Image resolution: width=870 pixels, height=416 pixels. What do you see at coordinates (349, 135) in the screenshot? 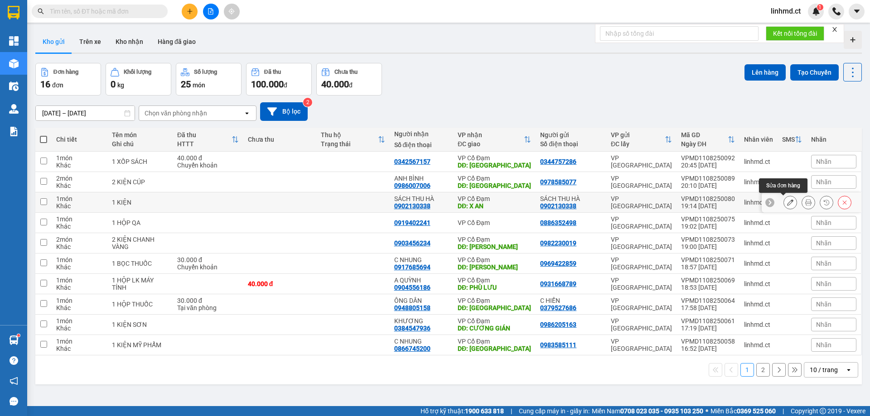
I see `div: Thu hộ` at bounding box center [349, 135].